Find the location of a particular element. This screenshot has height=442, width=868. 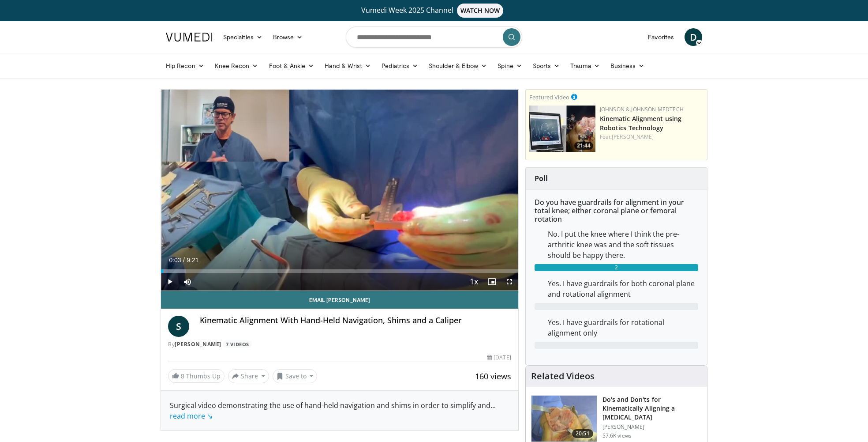

div: Feat. is located at coordinates (651, 137).